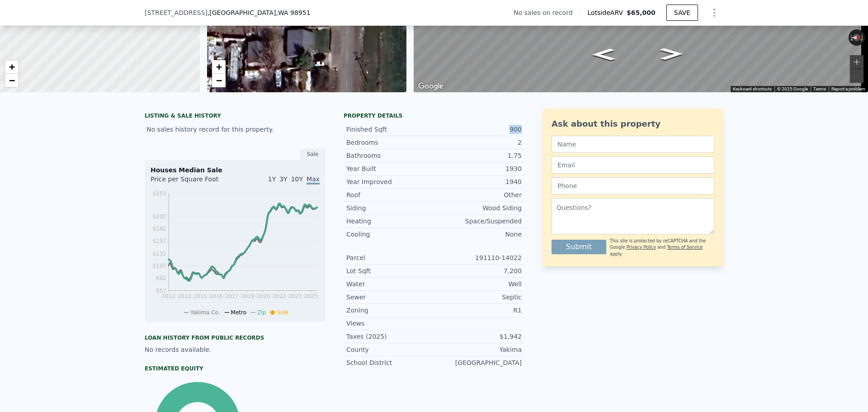  Describe the element at coordinates (603, 54) in the screenshot. I see `path: Go South, N Camas Rd` at that location.